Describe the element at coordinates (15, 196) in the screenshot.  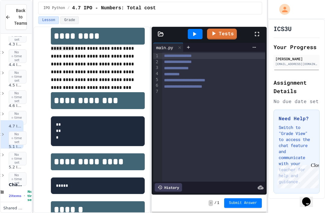
I see `span: 2 items` at that location.